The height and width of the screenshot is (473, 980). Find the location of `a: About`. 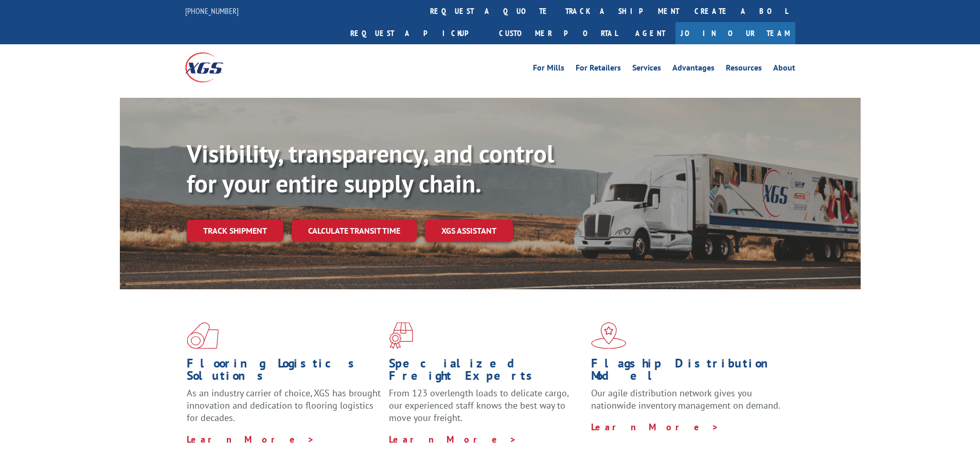

a: About is located at coordinates (784, 69).